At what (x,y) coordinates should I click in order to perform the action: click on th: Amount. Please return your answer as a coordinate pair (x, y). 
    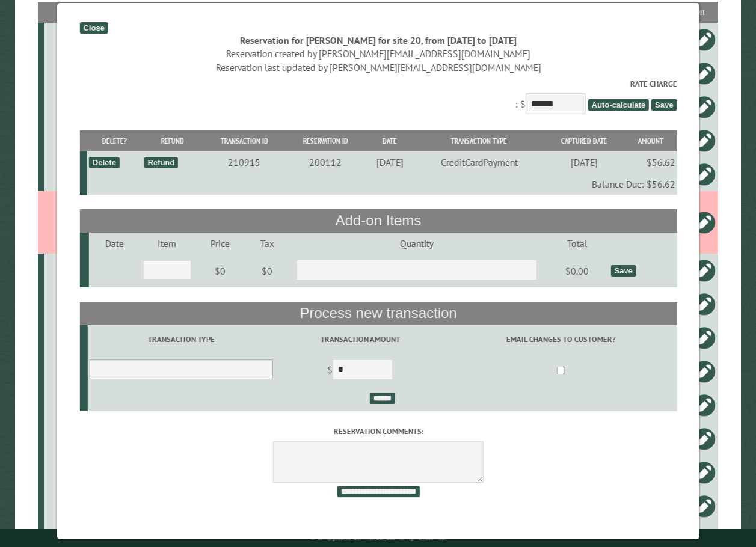
    Looking at the image, I should click on (650, 140).